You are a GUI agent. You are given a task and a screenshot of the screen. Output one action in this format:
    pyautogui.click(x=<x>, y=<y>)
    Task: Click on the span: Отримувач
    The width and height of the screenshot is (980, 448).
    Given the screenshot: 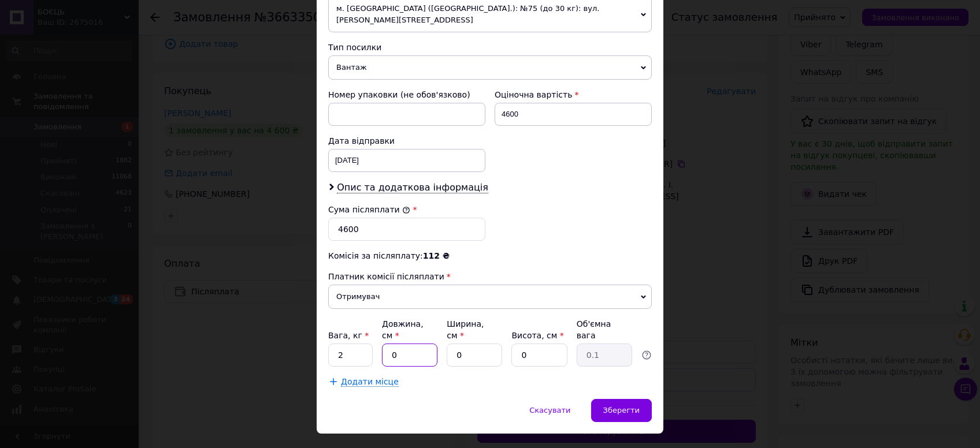 What is the action you would take?
    pyautogui.click(x=490, y=297)
    